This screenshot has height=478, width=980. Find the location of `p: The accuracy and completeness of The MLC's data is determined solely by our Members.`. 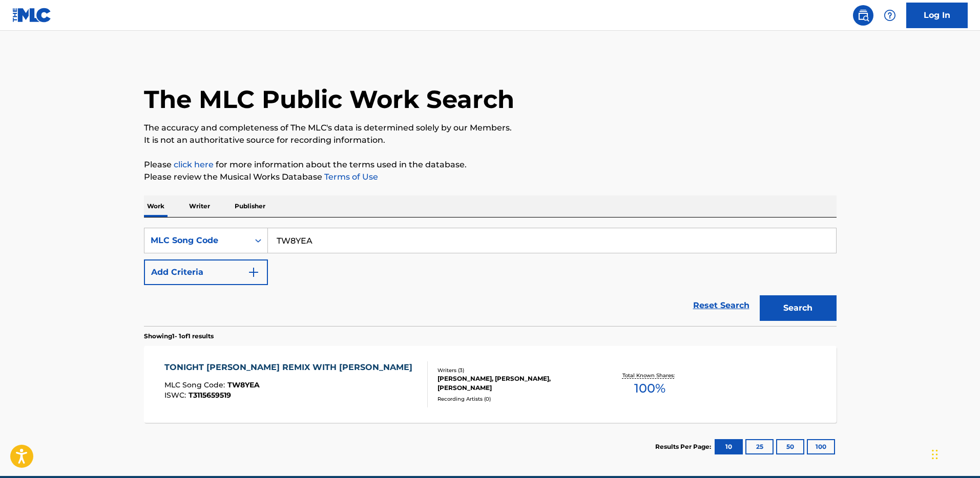

p: The accuracy and completeness of The MLC's data is determined solely by our Members. is located at coordinates (490, 128).